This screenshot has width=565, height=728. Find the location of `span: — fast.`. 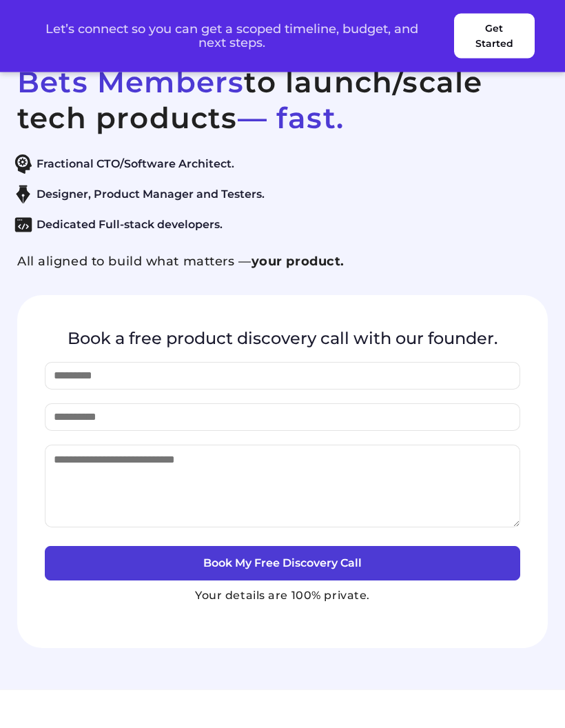

span: — fast. is located at coordinates (291, 118).